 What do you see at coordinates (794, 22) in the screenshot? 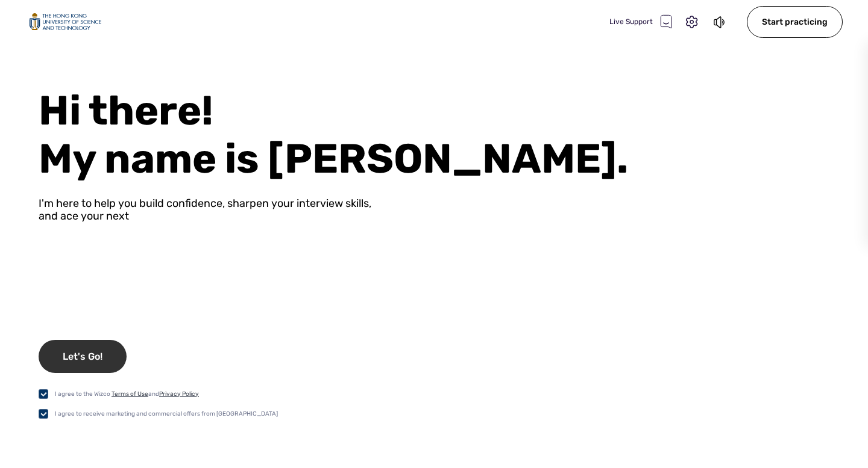
I see `div: Start practicing` at bounding box center [794, 22].